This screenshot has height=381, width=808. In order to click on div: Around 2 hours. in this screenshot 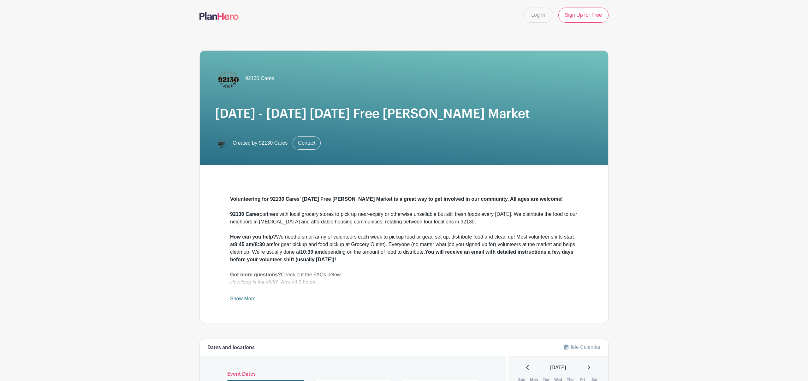, I will do `click(404, 283)`.